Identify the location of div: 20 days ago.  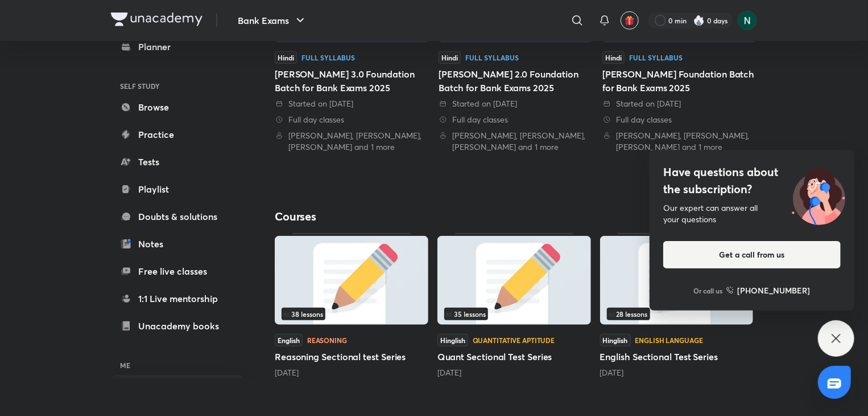
(514, 373).